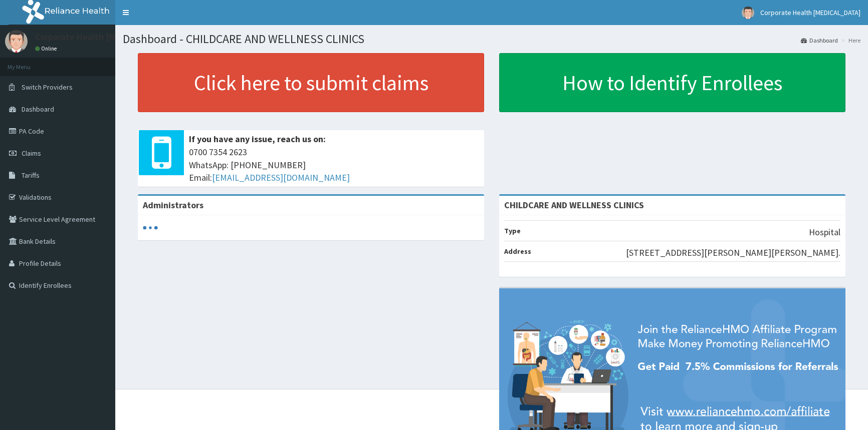 The height and width of the screenshot is (430, 868). I want to click on span: Switch Providers, so click(47, 87).